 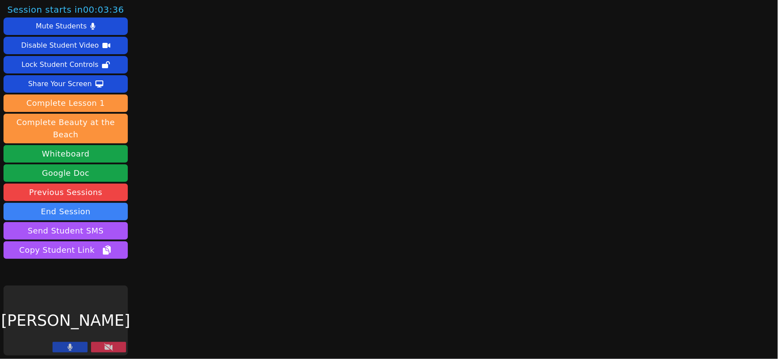 What do you see at coordinates (66, 154) in the screenshot?
I see `button: Whiteboard` at bounding box center [66, 154].